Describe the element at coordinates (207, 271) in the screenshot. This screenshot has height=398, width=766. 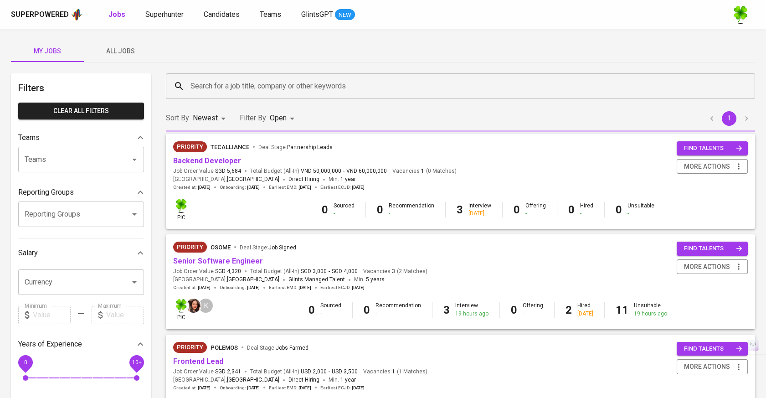
I see `span: Job Order Value` at that location.